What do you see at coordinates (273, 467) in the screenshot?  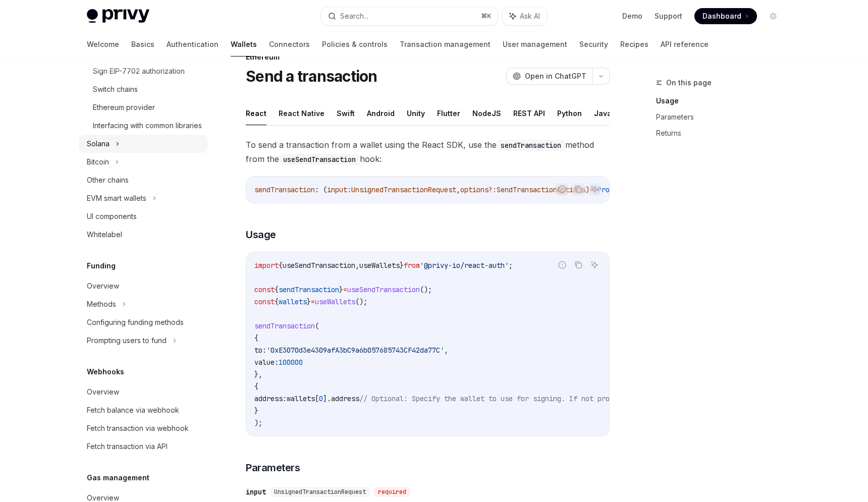 I see `span: Parameters` at bounding box center [273, 467].